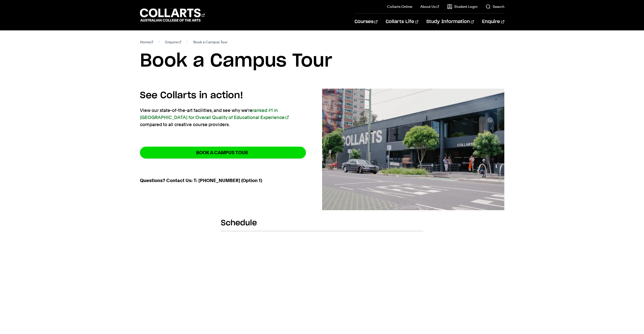 The image size is (644, 334). I want to click on h2: Schedule, so click(322, 224).